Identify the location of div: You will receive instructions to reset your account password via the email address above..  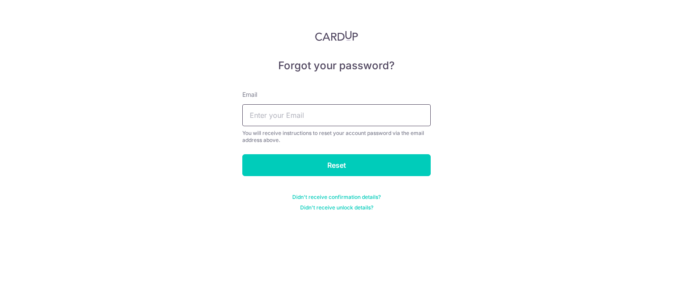
(336, 137).